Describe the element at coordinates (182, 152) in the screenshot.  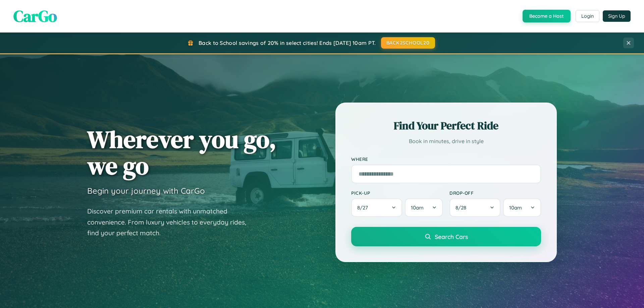
I see `h1: Wherever you go, we go` at that location.